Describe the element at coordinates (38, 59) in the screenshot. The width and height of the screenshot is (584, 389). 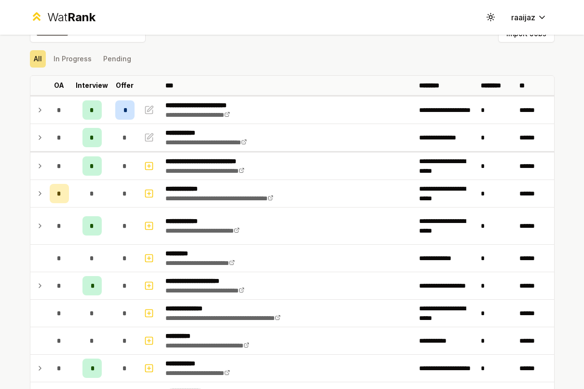
I see `button: All` at that location.